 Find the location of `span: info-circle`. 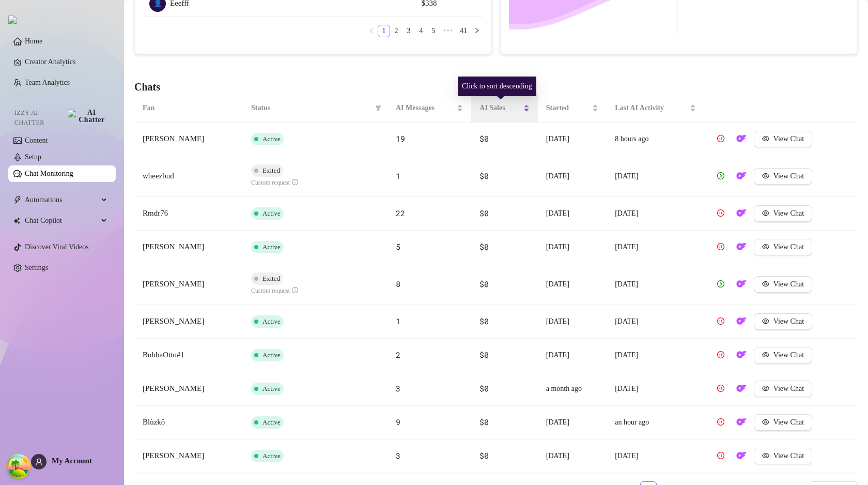

span: info-circle is located at coordinates (295, 182).